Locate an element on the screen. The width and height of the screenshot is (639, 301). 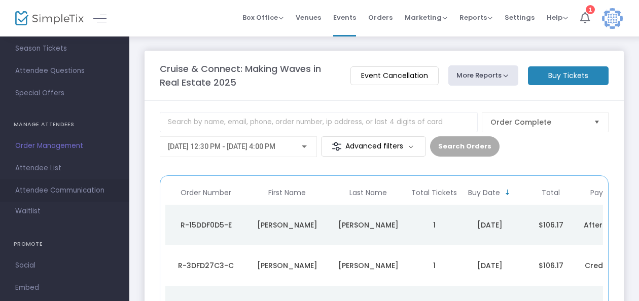
span: Order Management is located at coordinates (64, 146).